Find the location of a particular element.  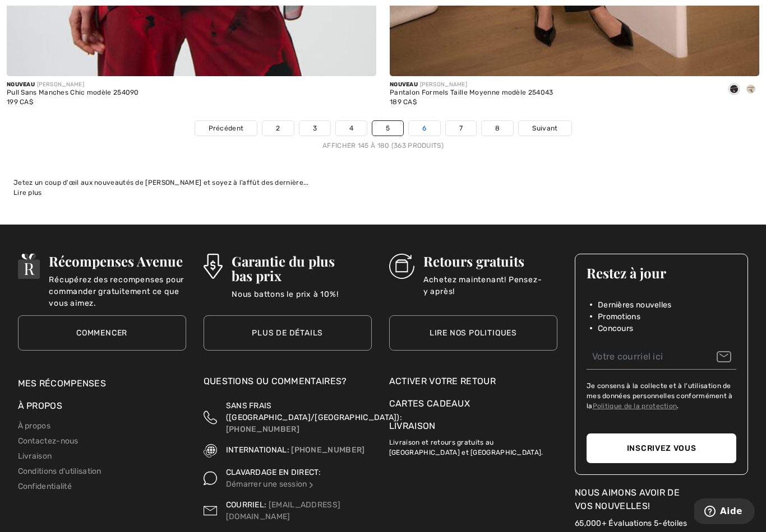

p: Nous battons le prix à 10%! is located at coordinates (301, 300).